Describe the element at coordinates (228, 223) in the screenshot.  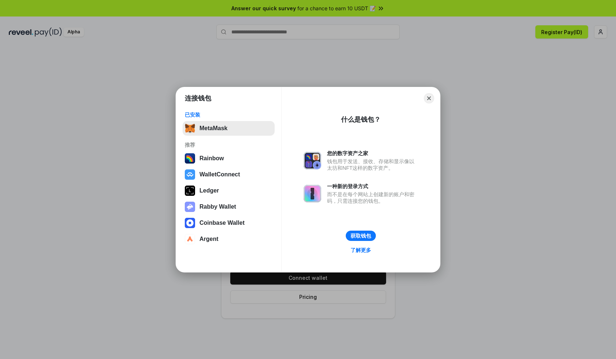
I see `button: Coinbase Wallet` at that location.